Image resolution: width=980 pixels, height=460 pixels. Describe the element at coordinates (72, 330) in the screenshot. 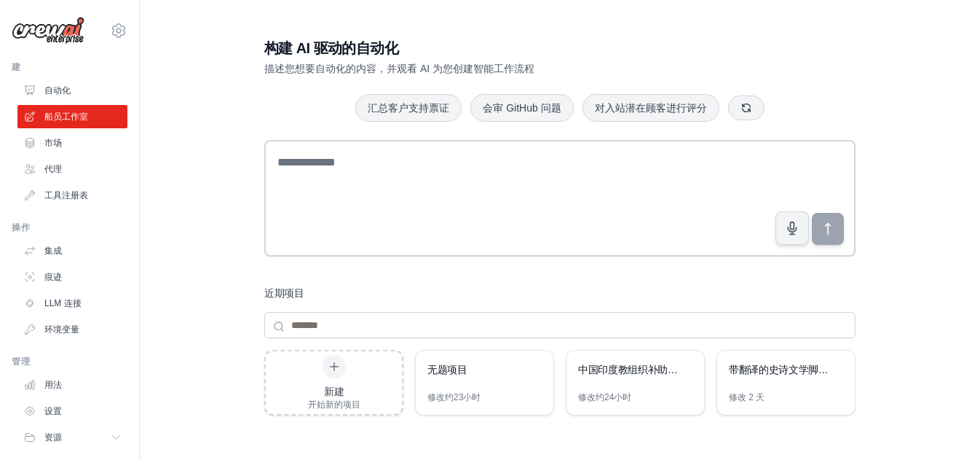

I see `a: 环境变量` at that location.